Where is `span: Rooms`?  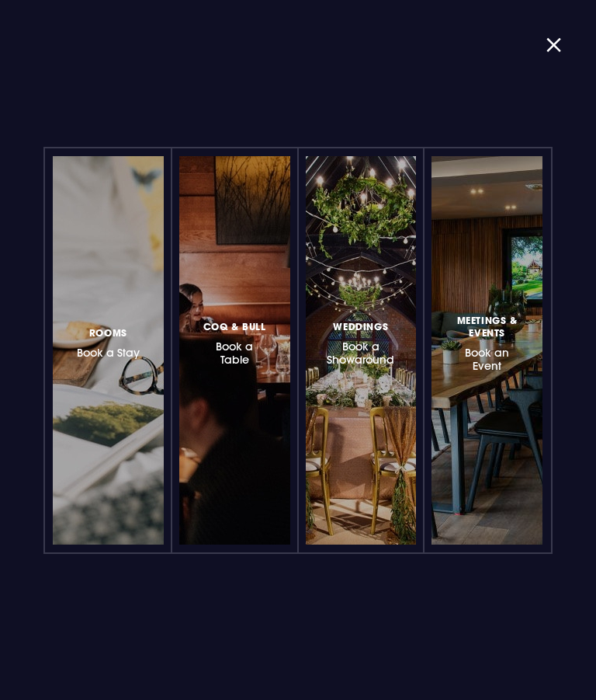 span: Rooms is located at coordinates (108, 332).